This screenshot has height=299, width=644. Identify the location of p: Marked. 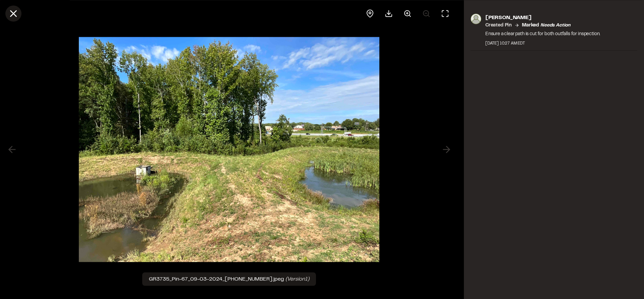
(546, 25).